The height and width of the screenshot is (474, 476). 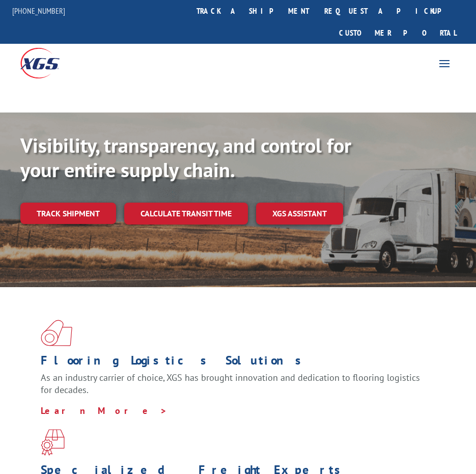 I want to click on img: xgs-icon-focused-on-flooring-red, so click(x=52, y=442).